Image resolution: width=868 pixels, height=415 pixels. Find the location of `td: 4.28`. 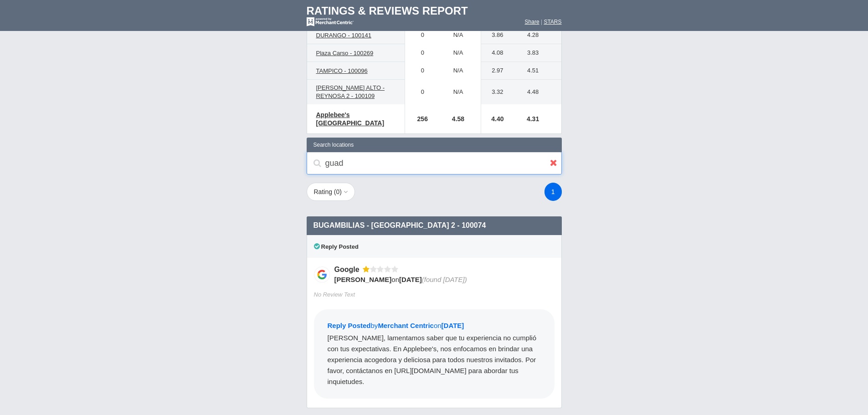

td: 4.28 is located at coordinates (535, 35).